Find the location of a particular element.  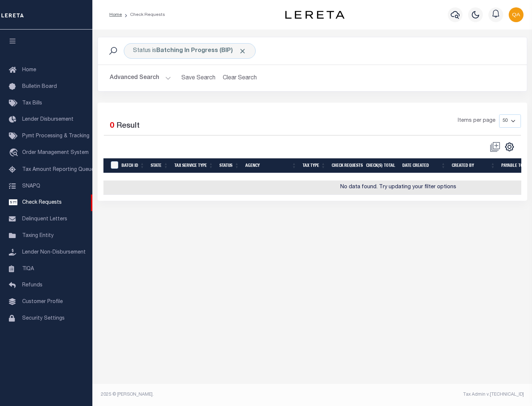

th: Tax Service Type: activate to sort column ascending is located at coordinates (194, 166).